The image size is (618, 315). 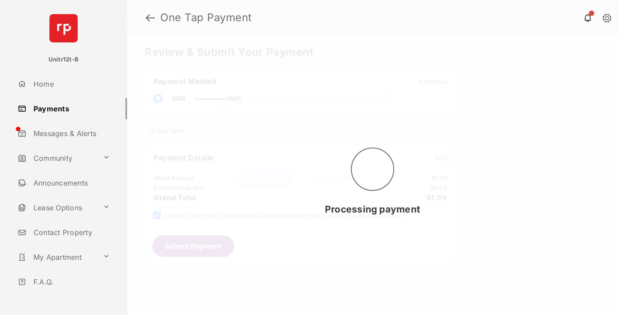 What do you see at coordinates (265, 177) in the screenshot?
I see `button: Pay Again` at bounding box center [265, 177].